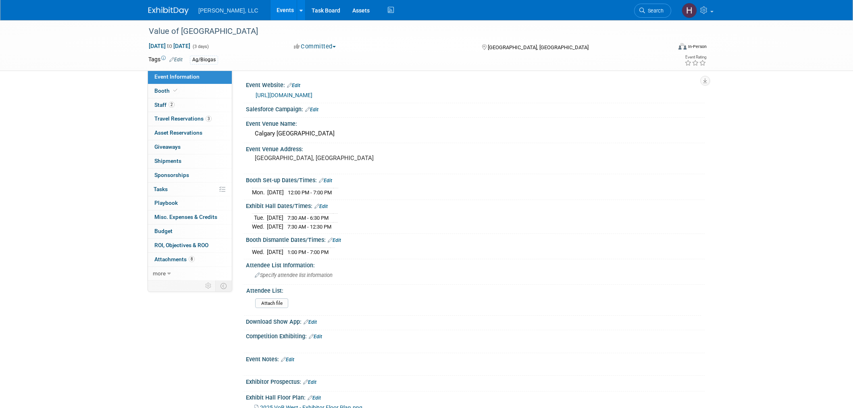 The image size is (853, 408). I want to click on span: Misc. Expenses & Credits, so click(186, 217).